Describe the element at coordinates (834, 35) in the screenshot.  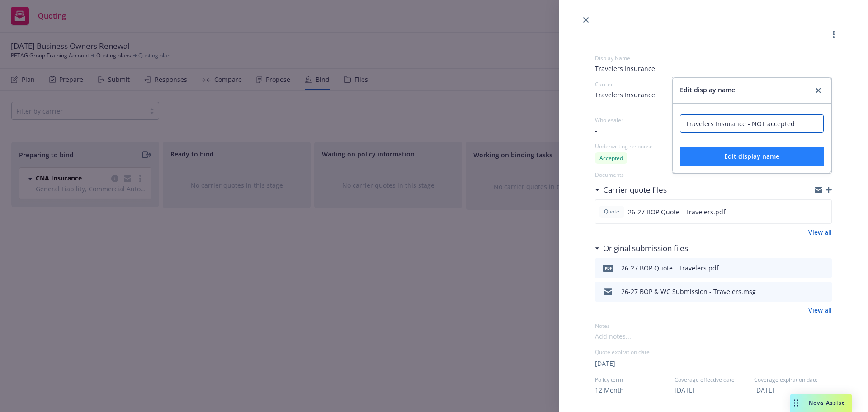
I see `a: more` at that location.